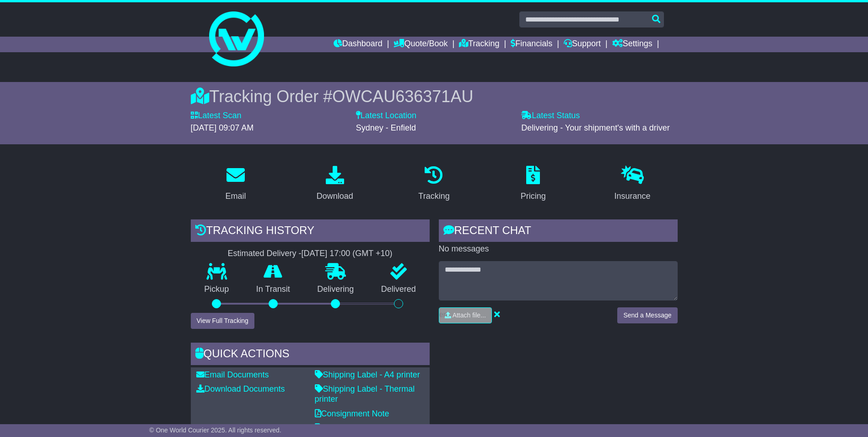  I want to click on a: Shipping Label - Thermal printer, so click(365, 394).